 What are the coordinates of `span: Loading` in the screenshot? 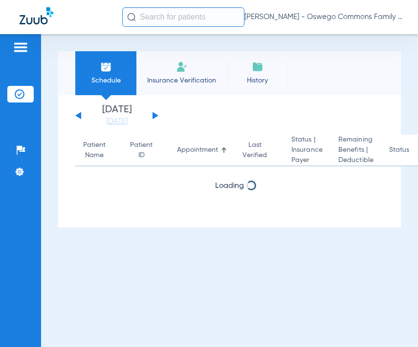 It's located at (229, 186).